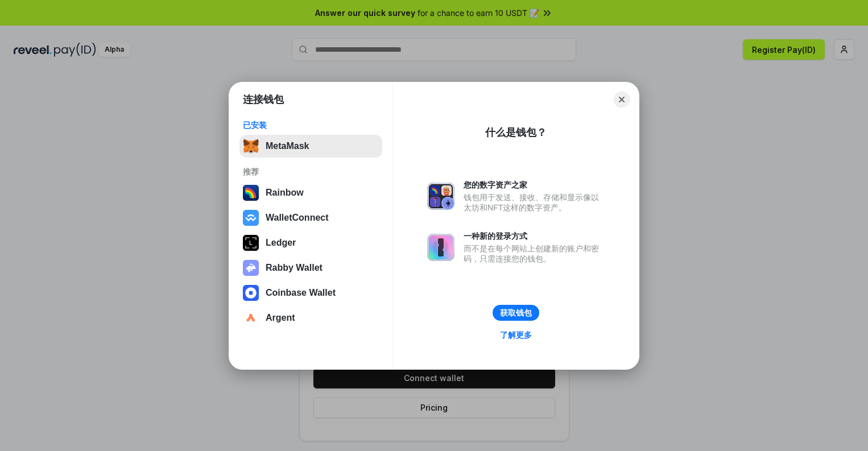 The image size is (868, 451). I want to click on button: Argent, so click(311, 318).